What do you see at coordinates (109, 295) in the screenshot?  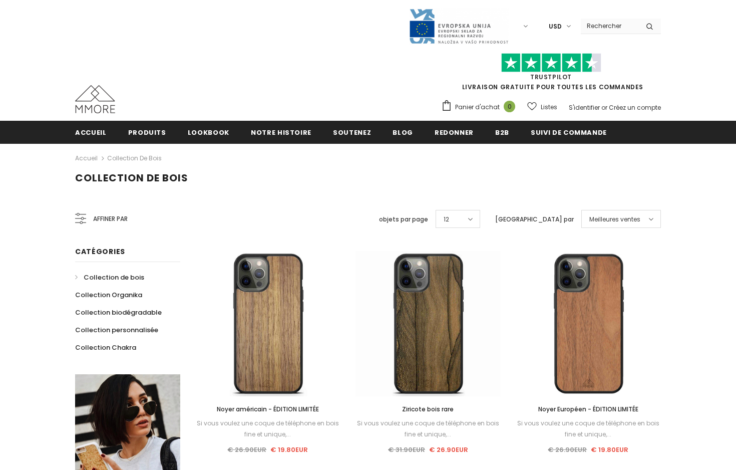 I see `a: Collection Organika` at bounding box center [109, 295].